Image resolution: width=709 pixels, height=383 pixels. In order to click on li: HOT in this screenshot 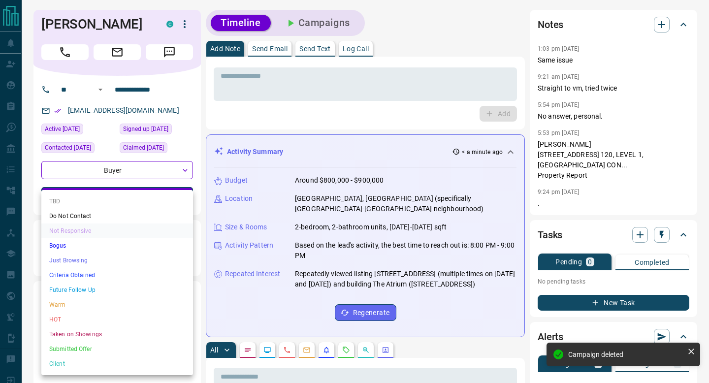, I will do `click(117, 320)`.